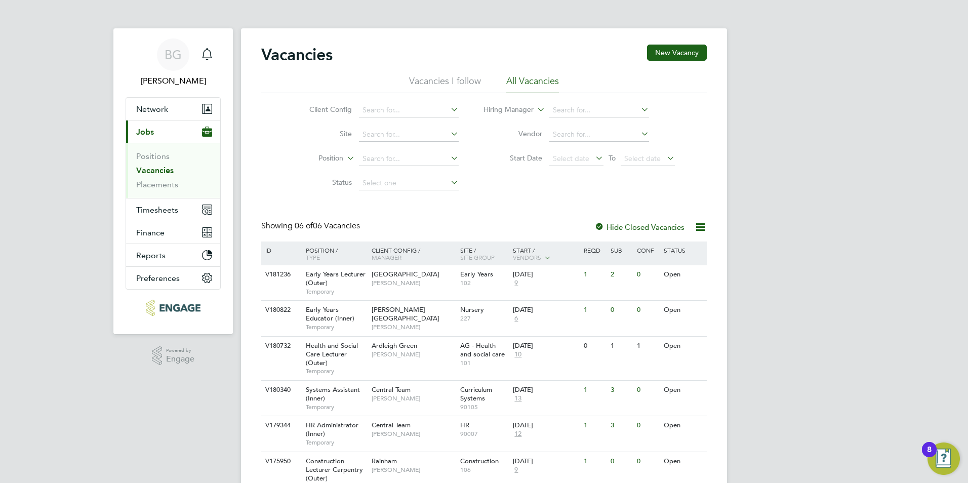 This screenshot has height=483, width=968. I want to click on span: HR, so click(465, 425).